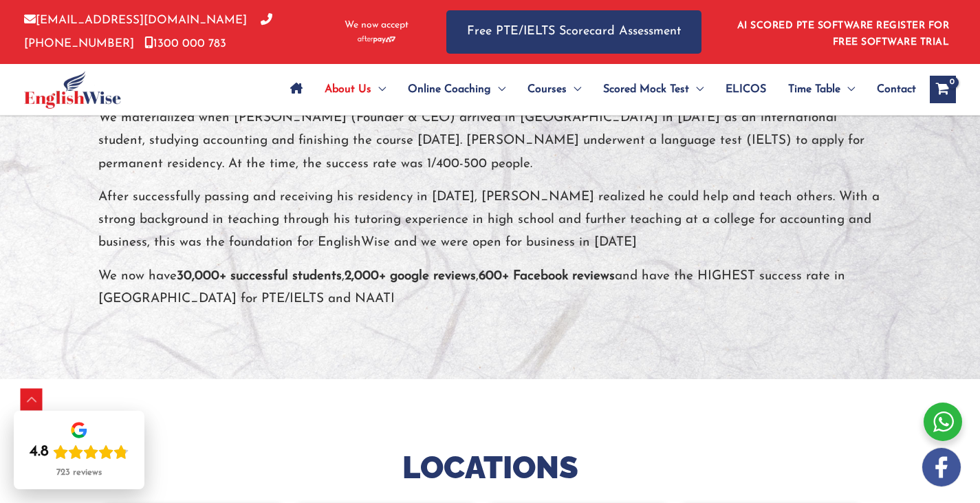 This screenshot has width=980, height=503. Describe the element at coordinates (843, 32) in the screenshot. I see `aside: Header Widget 1` at that location.